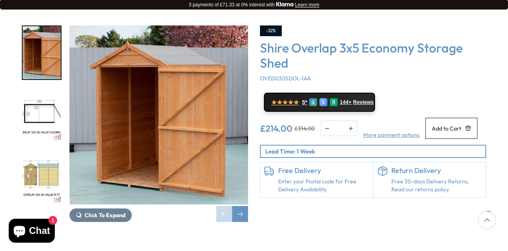  What do you see at coordinates (437, 170) in the screenshot?
I see `h6: Return Delivery` at bounding box center [437, 170].